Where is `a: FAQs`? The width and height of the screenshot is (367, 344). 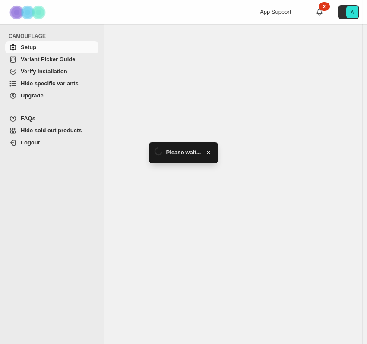 a: FAQs is located at coordinates (52, 119).